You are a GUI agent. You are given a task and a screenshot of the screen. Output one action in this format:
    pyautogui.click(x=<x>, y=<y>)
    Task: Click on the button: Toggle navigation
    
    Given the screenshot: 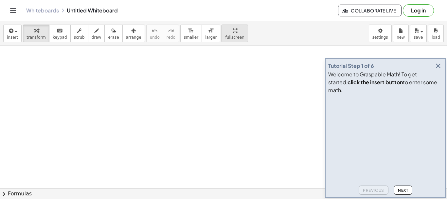 What is the action you would take?
    pyautogui.click(x=13, y=10)
    